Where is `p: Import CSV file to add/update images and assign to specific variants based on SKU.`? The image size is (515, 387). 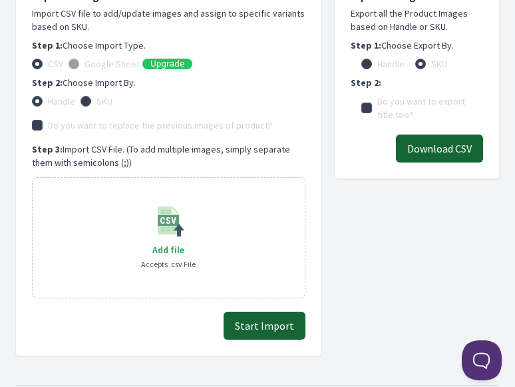 p: Import CSV file to add/update images and assign to specific variants based on SKU. is located at coordinates (168, 20).